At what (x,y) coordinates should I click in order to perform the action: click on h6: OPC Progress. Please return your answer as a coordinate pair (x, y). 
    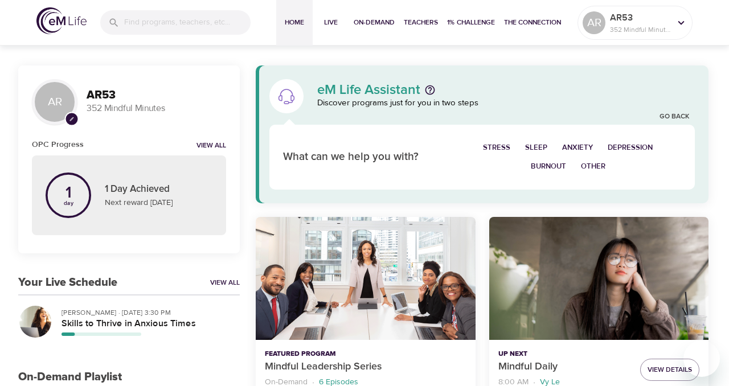
    Looking at the image, I should click on (58, 145).